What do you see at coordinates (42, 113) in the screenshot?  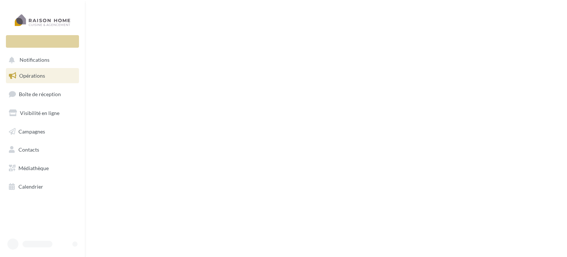 I see `a: Visibilité en ligne` at bounding box center [42, 113].